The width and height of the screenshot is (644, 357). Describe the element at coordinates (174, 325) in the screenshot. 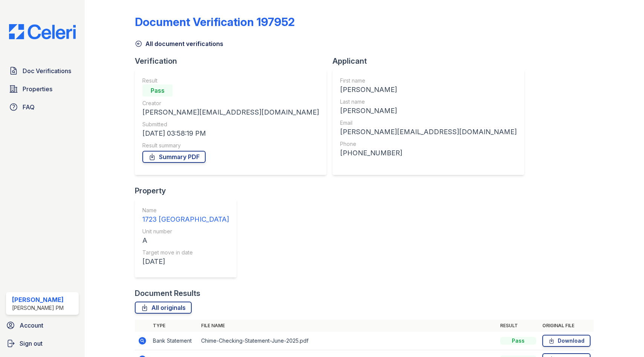

I see `th: Type` at that location.